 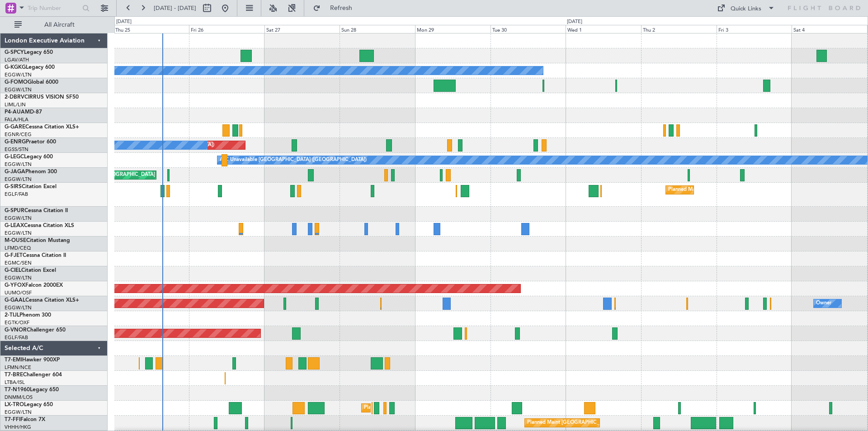 What do you see at coordinates (42, 98) in the screenshot?
I see `a: 2-DBRVCIRRUS VISION SF50` at bounding box center [42, 98].